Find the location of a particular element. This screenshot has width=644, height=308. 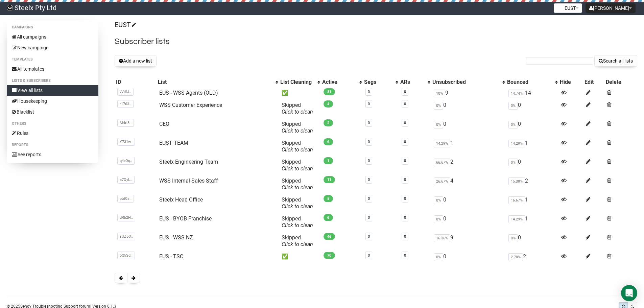

div: Open Intercom Messenger is located at coordinates (629, 293).